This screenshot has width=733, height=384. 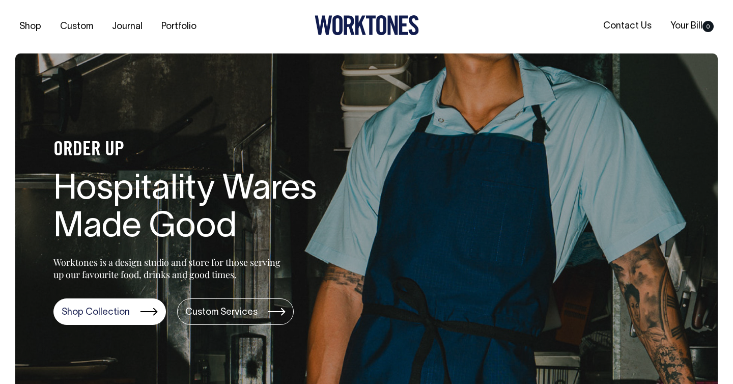 I want to click on span: 0, so click(x=708, y=26).